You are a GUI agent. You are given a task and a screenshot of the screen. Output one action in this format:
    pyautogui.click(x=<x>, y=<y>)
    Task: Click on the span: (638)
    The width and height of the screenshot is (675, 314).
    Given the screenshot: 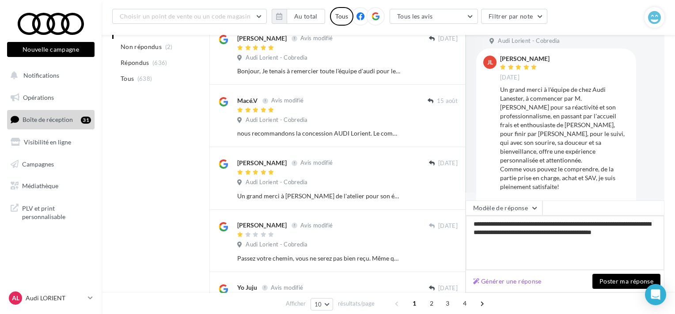 What is the action you would take?
    pyautogui.click(x=145, y=79)
    